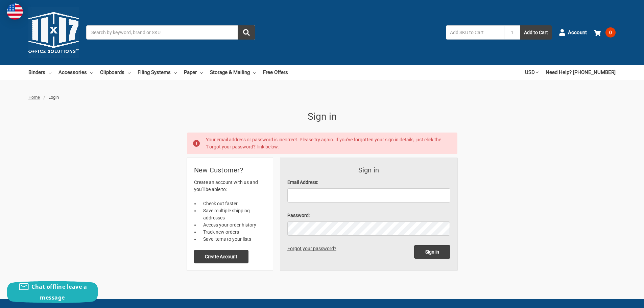 The image size is (644, 308). What do you see at coordinates (313, 249) in the screenshot?
I see `a: Forgot your password?` at bounding box center [313, 249].